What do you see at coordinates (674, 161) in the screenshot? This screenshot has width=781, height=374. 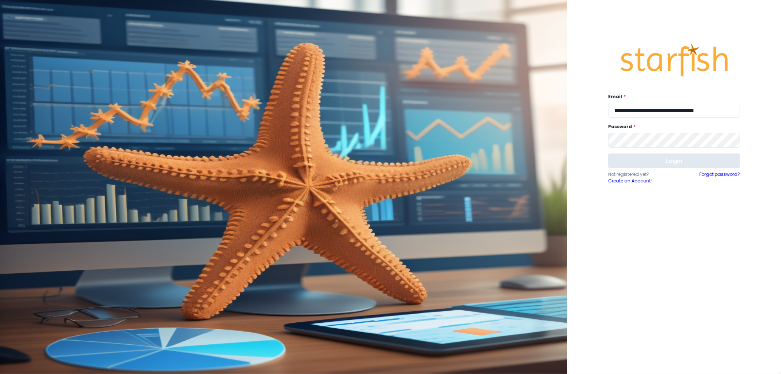 I see `button: Login` at bounding box center [674, 161].